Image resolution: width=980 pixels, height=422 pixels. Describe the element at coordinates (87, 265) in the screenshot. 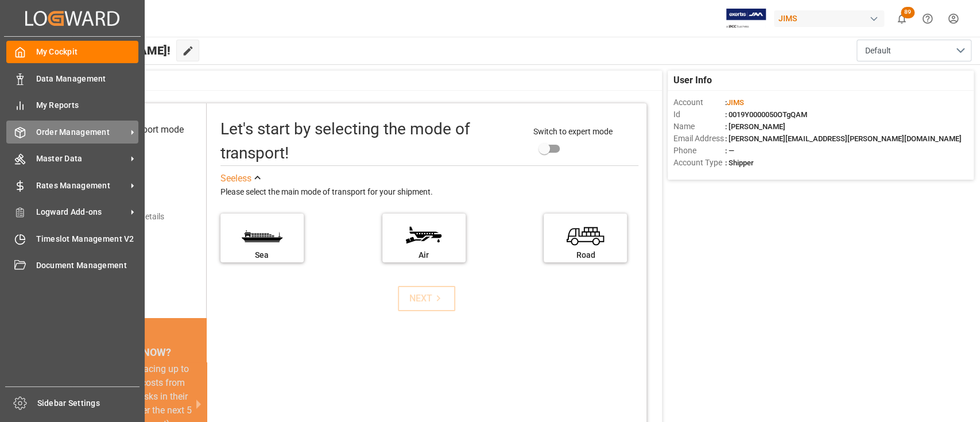

I see `span: Document Management` at that location.